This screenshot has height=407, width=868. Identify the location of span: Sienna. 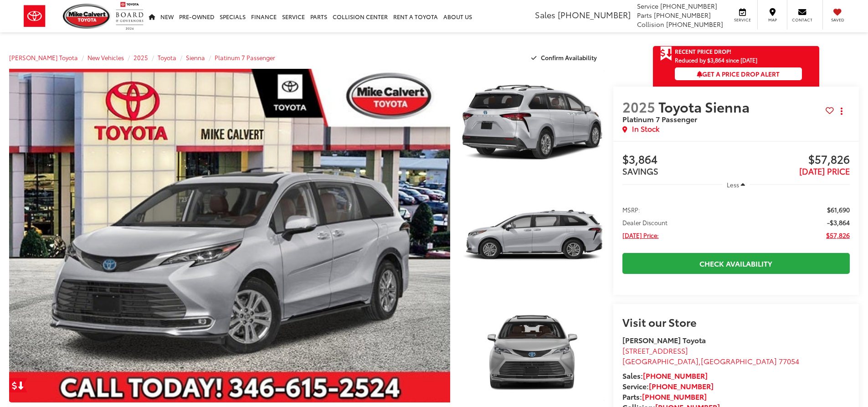
(195, 58).